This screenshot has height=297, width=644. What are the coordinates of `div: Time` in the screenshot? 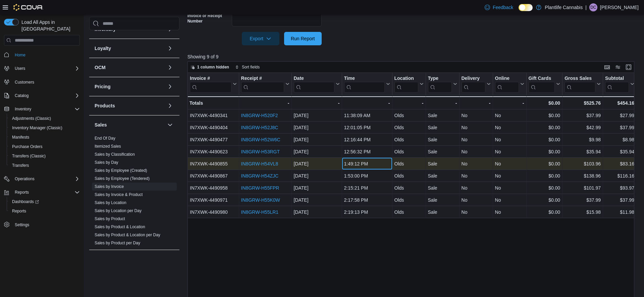 It's located at (364, 84).